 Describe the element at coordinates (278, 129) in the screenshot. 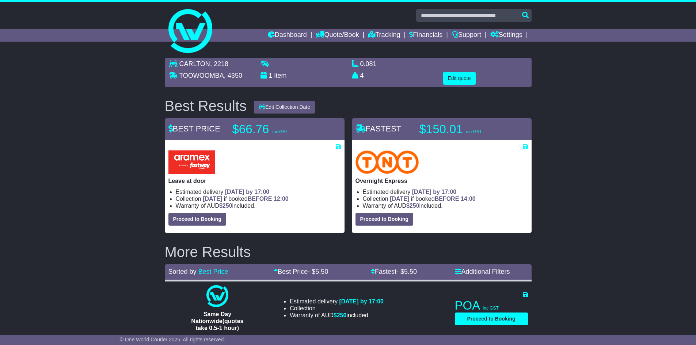

I see `p: $66.76` at that location.